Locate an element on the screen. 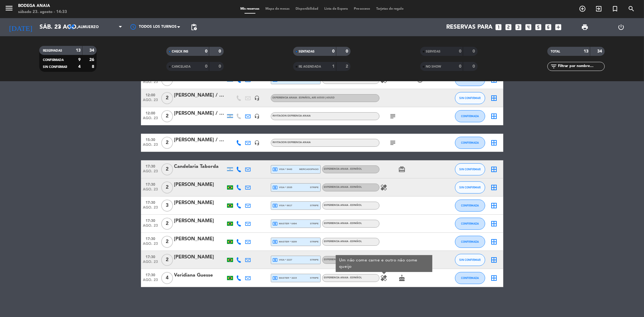 This screenshot has height=317, width=644. i: looks_6 is located at coordinates (549, 27).